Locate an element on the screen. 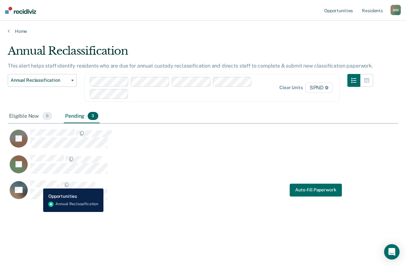  div: Open Intercom Messenger is located at coordinates (392, 252).